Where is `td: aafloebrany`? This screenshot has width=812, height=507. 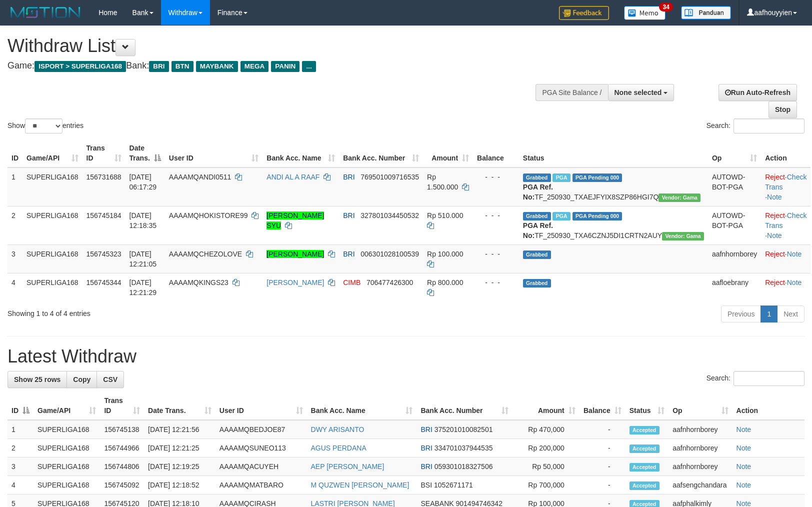 td: aafloebrany is located at coordinates (735, 287).